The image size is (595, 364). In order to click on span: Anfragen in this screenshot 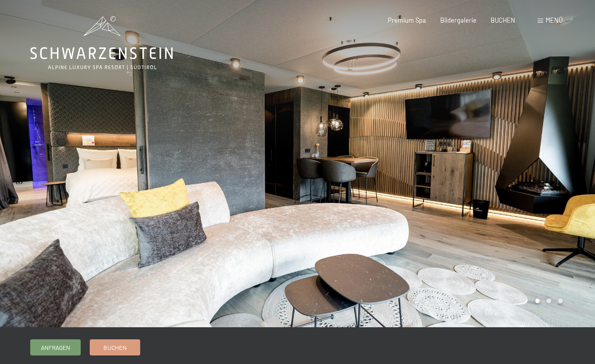, I will do `click(56, 348)`.